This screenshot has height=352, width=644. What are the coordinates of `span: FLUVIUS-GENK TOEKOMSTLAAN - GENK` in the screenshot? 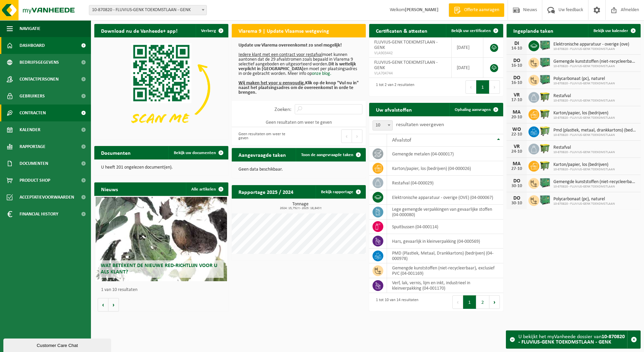 It's located at (406, 45).